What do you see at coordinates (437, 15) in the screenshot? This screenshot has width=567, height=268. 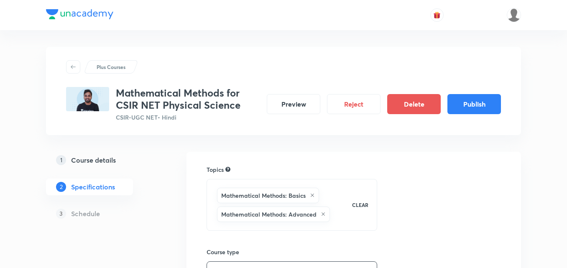 I see `button: avatar` at bounding box center [437, 15].